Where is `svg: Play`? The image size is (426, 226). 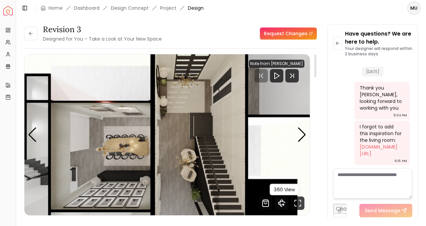
svg: Play is located at coordinates (277, 76).